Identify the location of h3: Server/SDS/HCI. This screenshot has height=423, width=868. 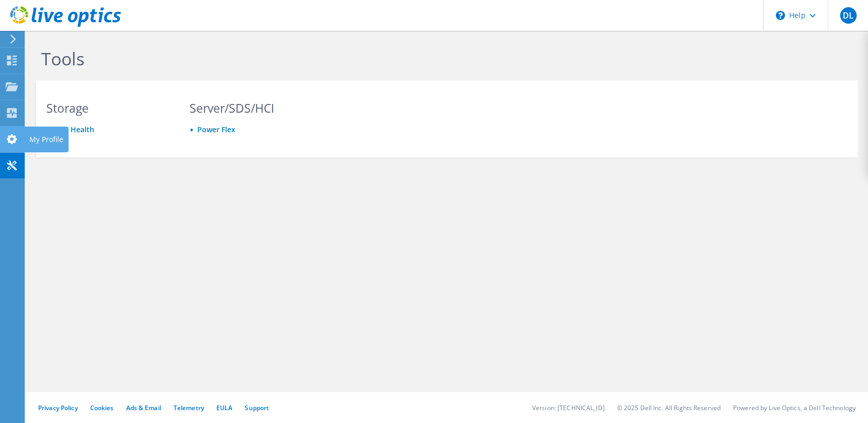
(252, 109).